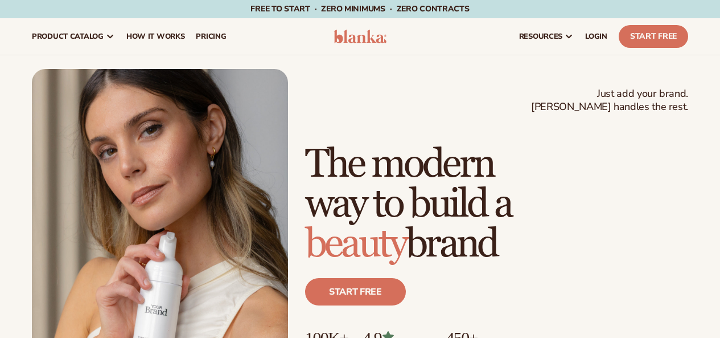 This screenshot has width=720, height=338. I want to click on span: beauty, so click(355, 244).